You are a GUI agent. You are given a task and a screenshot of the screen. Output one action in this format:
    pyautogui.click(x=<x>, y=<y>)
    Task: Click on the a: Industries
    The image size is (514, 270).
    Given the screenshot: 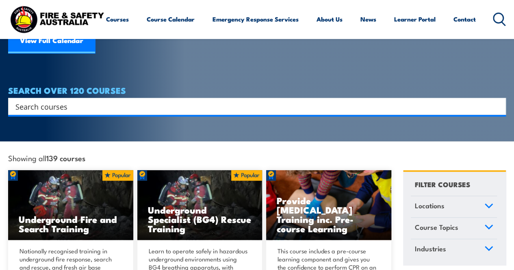 What is the action you would take?
    pyautogui.click(x=454, y=250)
    